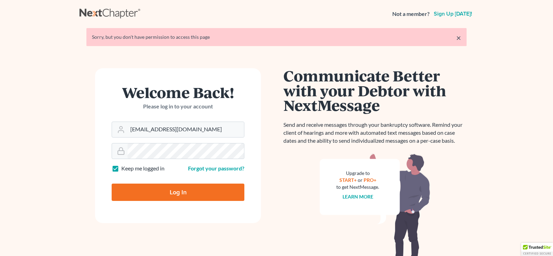 This screenshot has height=256, width=553. What do you see at coordinates (277, 37) in the screenshot?
I see `div: Sorry, but you don't have permission to access this page` at bounding box center [277, 37].